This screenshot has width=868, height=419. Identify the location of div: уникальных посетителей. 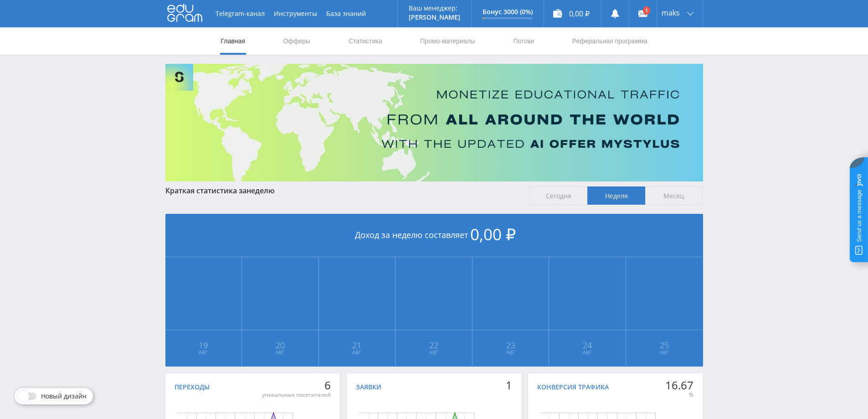
(296, 395).